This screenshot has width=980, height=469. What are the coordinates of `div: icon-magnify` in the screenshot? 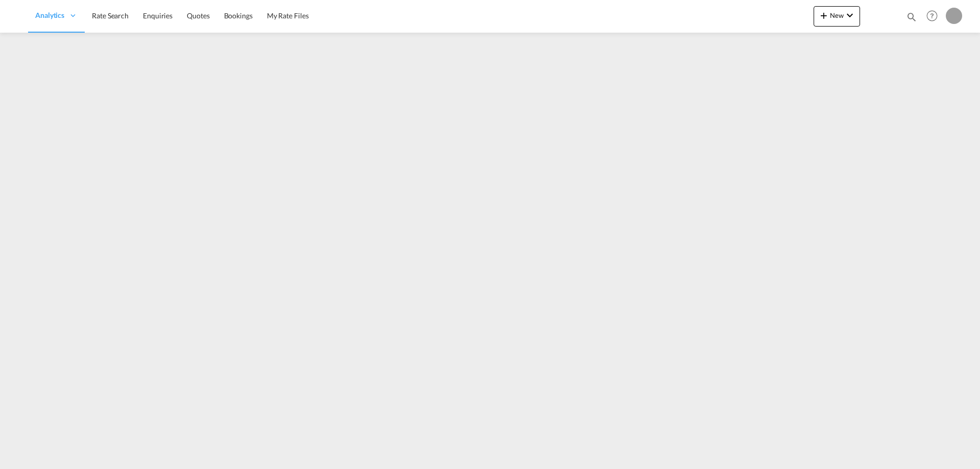 It's located at (912, 19).